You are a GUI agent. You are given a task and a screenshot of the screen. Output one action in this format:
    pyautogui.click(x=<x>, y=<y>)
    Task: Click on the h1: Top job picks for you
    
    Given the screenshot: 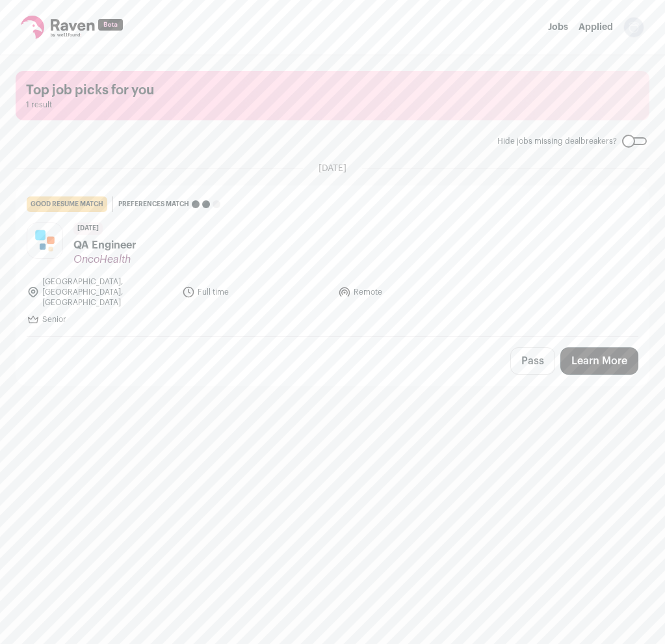 What is the action you would take?
    pyautogui.click(x=332, y=91)
    